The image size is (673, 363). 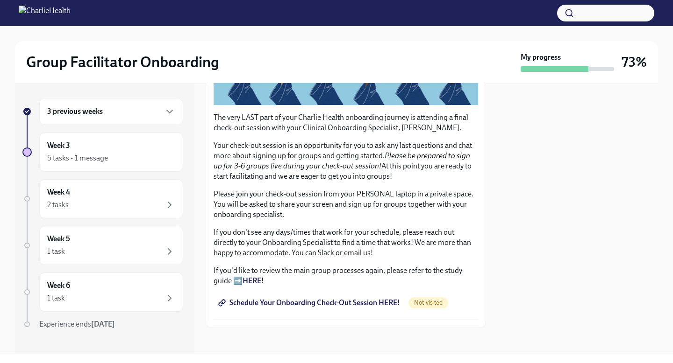 I want to click on h2: Group Facilitator Onboarding, so click(x=122, y=62).